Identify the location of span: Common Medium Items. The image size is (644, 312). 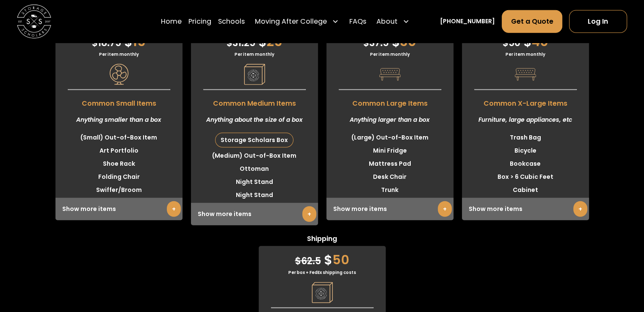
(254, 101).